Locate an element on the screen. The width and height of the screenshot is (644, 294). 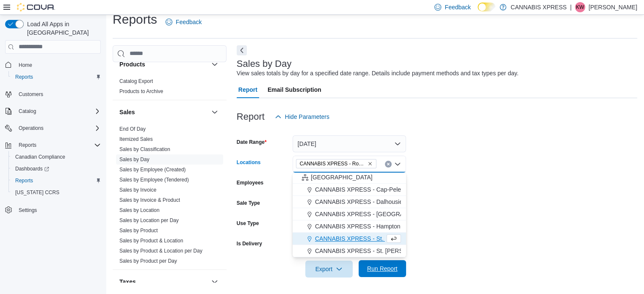
label: Sale Type is located at coordinates (248, 203).